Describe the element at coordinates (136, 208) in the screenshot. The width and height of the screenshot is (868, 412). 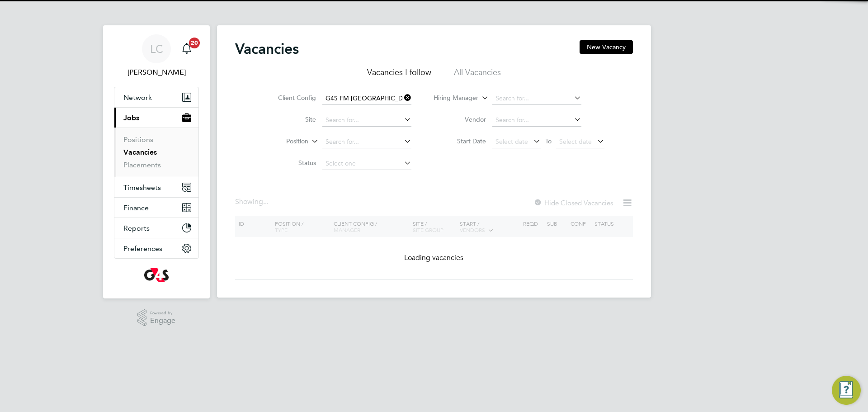
I see `span: Finance` at that location.